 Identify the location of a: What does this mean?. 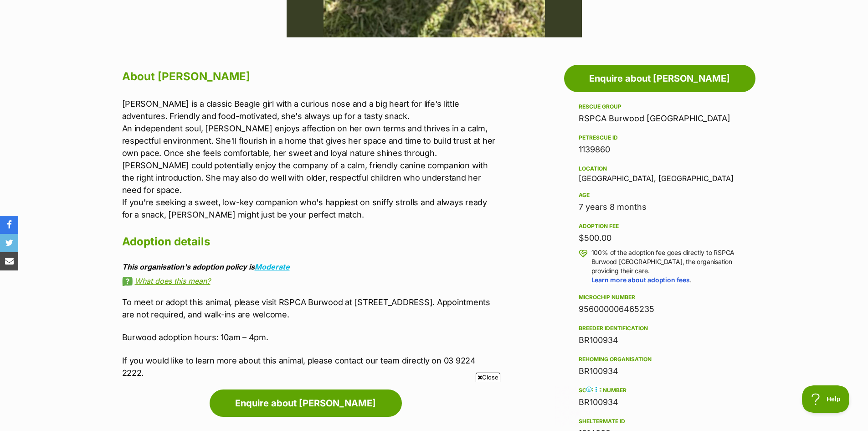
(311, 281).